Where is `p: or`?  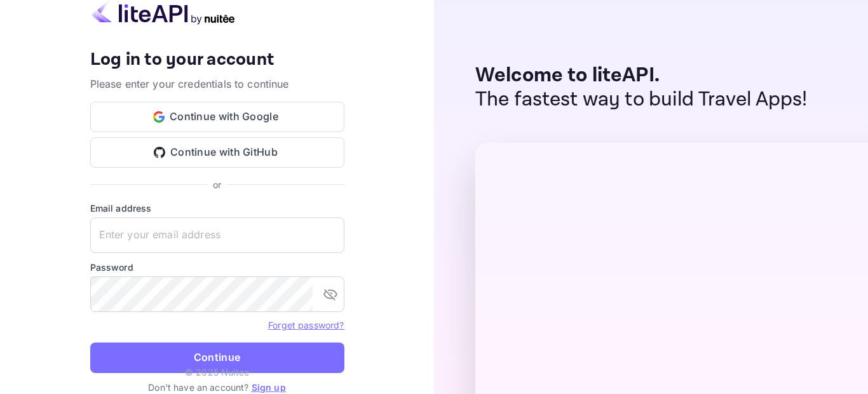 p: or is located at coordinates (216, 184).